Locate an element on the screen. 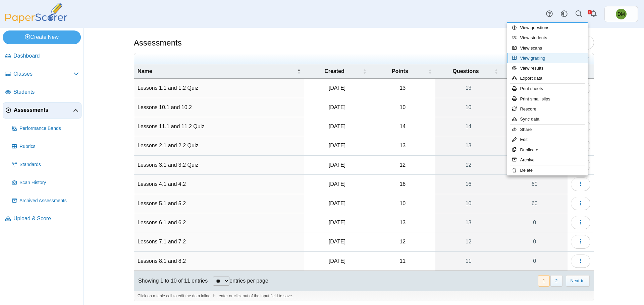 Image resolution: width=644 pixels, height=305 pixels. button: 1 is located at coordinates (543, 280).